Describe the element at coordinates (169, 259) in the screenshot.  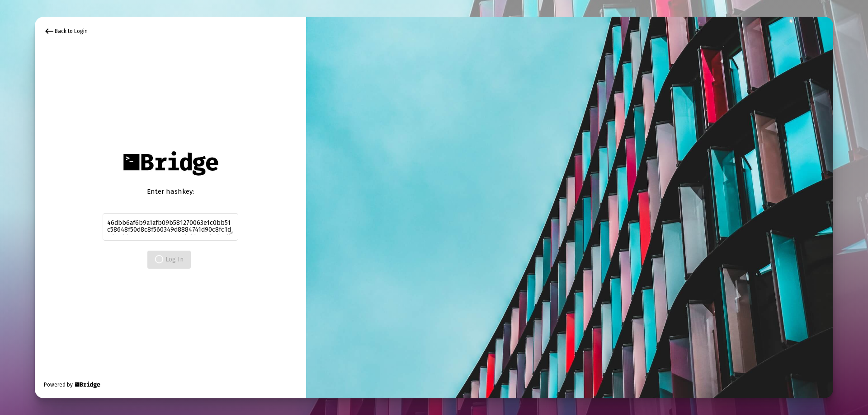
I see `span: Log In` at that location.